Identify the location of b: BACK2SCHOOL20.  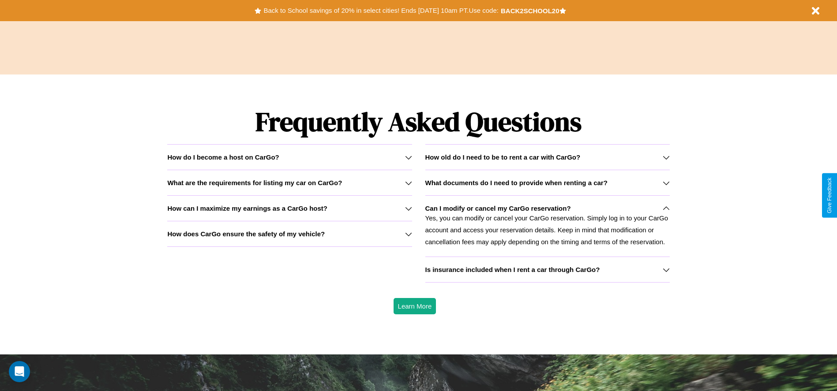
(530, 11).